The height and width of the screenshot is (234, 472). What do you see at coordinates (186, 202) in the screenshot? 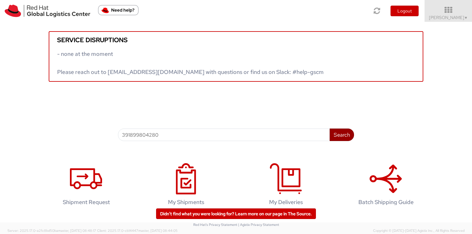
I see `h4: My Shipments` at bounding box center [186, 202].